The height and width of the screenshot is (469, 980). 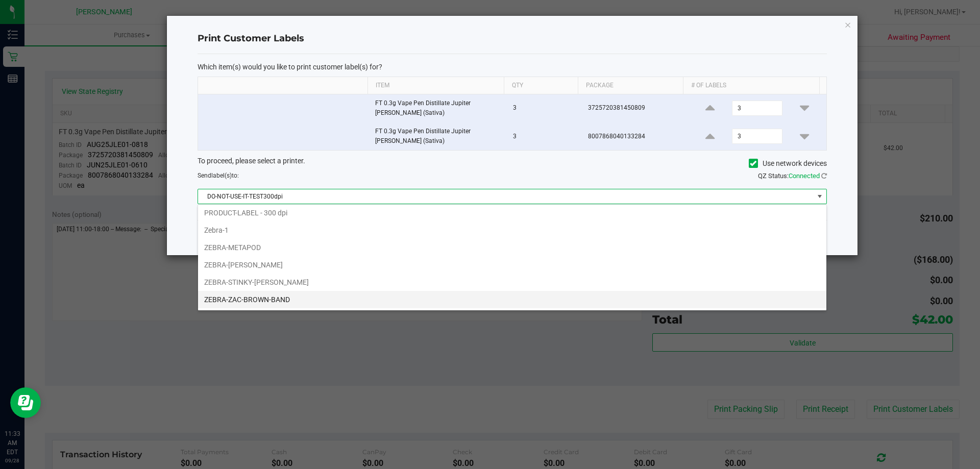 I want to click on td: 3725720381450809, so click(x=635, y=108).